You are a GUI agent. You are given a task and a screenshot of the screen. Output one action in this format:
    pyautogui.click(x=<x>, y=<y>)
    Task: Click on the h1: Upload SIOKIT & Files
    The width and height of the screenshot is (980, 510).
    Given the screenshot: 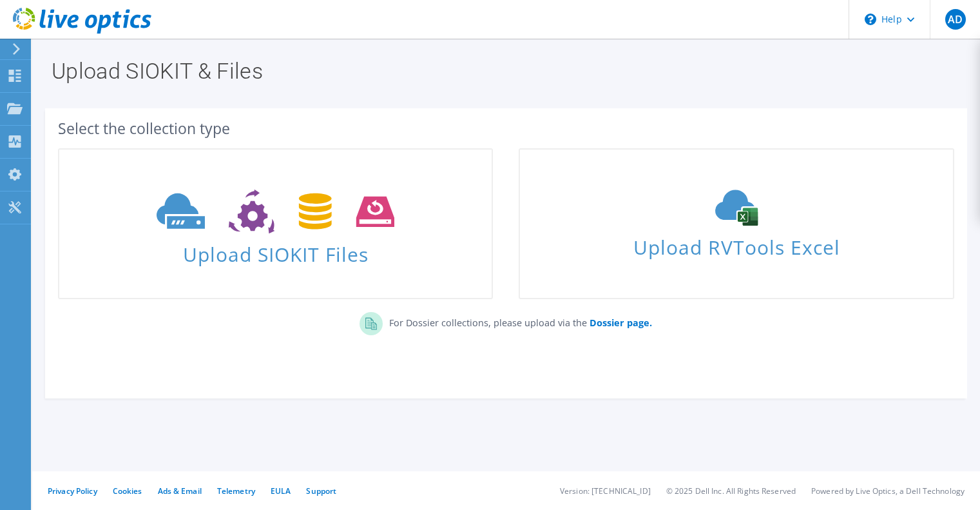 What is the action you would take?
    pyautogui.click(x=502, y=71)
    